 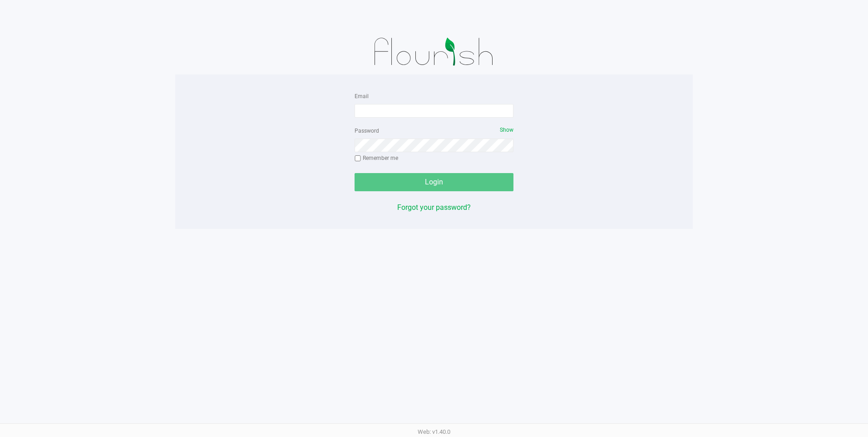 I want to click on label: Email, so click(x=361, y=96).